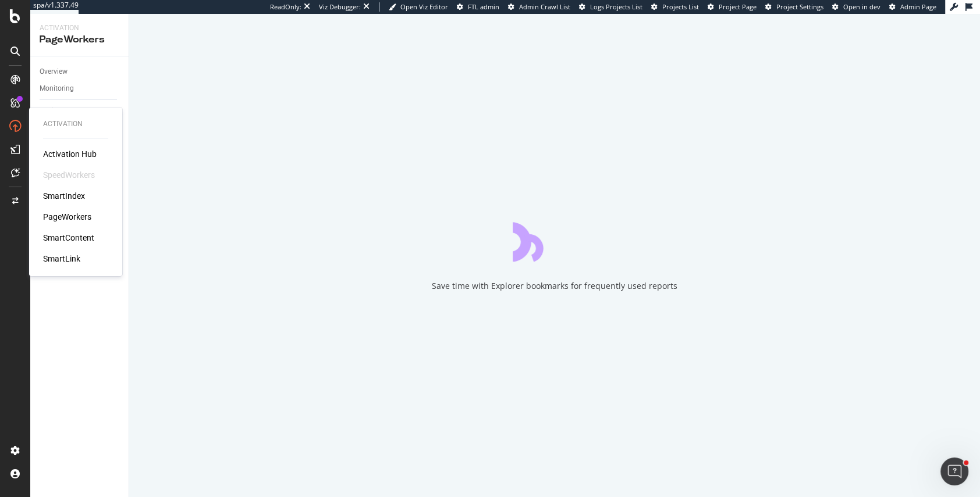  Describe the element at coordinates (64, 196) in the screenshot. I see `a: SmartIndex` at that location.